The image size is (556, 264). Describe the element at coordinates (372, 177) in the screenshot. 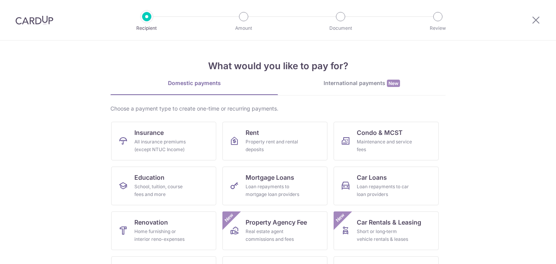

I see `span: Car Loans` at that location.